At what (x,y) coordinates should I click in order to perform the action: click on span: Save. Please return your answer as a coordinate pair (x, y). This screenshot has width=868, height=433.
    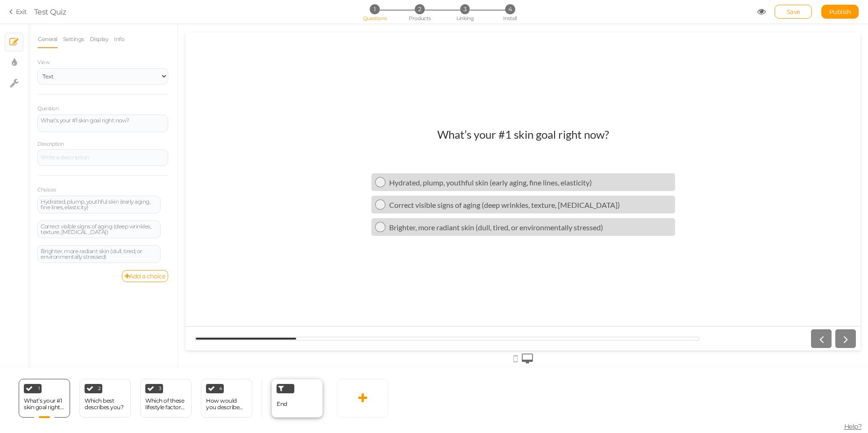
    Looking at the image, I should click on (793, 12).